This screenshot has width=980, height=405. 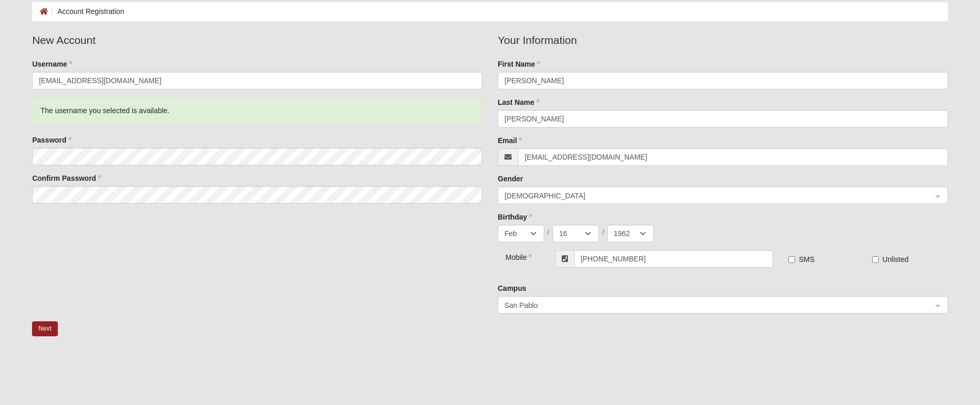 I want to click on legend: New Account, so click(x=257, y=40).